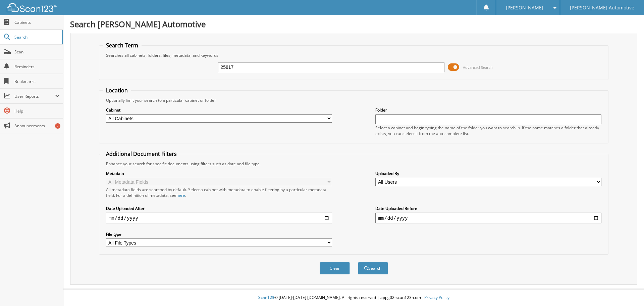  I want to click on div: Chat Widget, so click(628, 290).